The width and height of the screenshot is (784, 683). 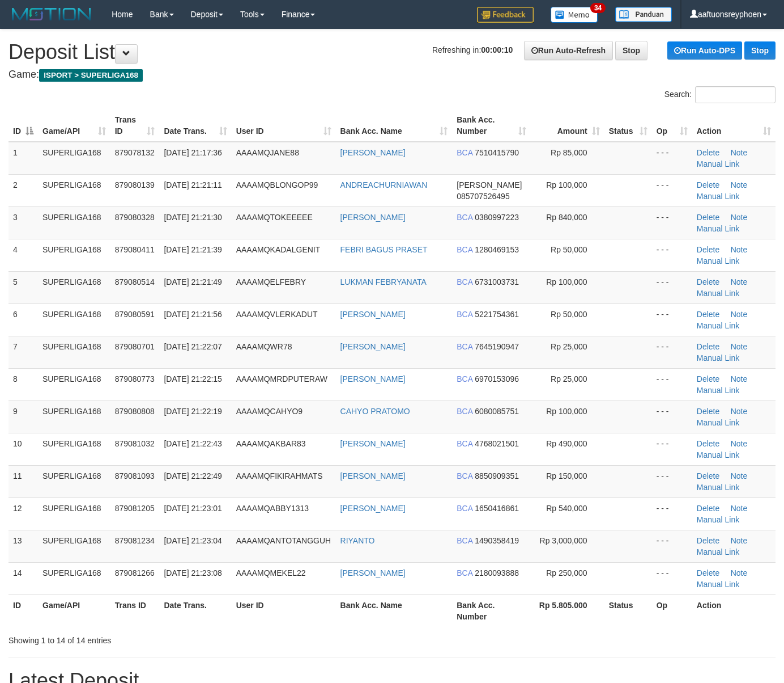 I want to click on h4: Game:, so click(x=392, y=75).